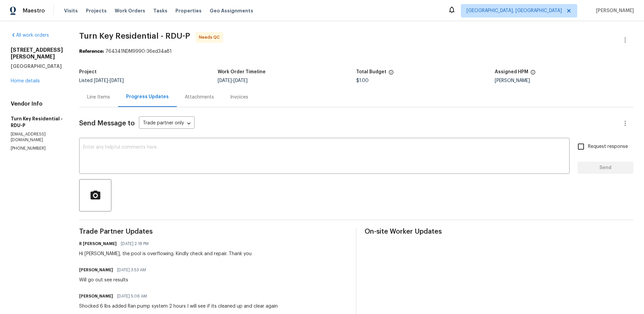  What do you see at coordinates (101, 81) in the screenshot?
I see `span: Listed` at bounding box center [101, 81].